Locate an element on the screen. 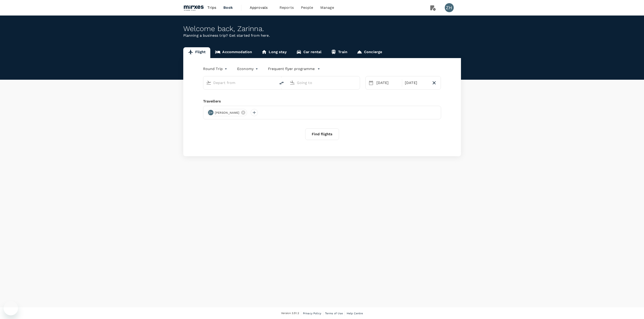 The width and height of the screenshot is (644, 319). a: Concierge is located at coordinates (369, 53).